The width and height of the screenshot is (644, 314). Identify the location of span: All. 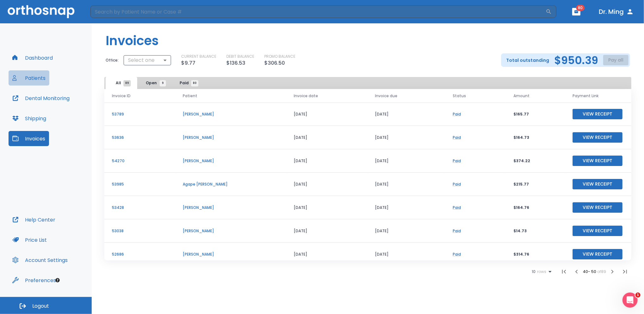
(122, 83).